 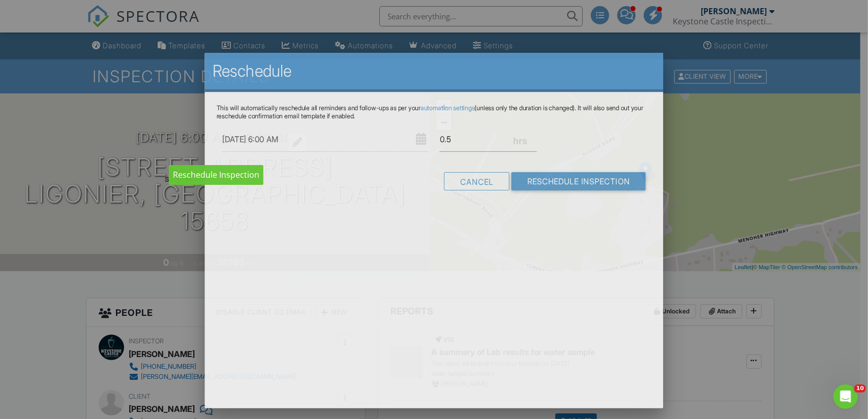 I want to click on input: Reschedule Inspection, so click(x=578, y=181).